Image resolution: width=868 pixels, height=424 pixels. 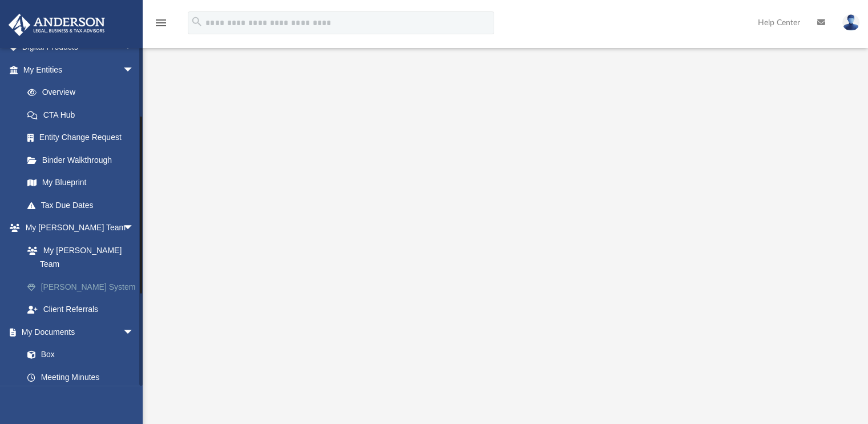 I want to click on a: Client Referrals, so click(x=83, y=309).